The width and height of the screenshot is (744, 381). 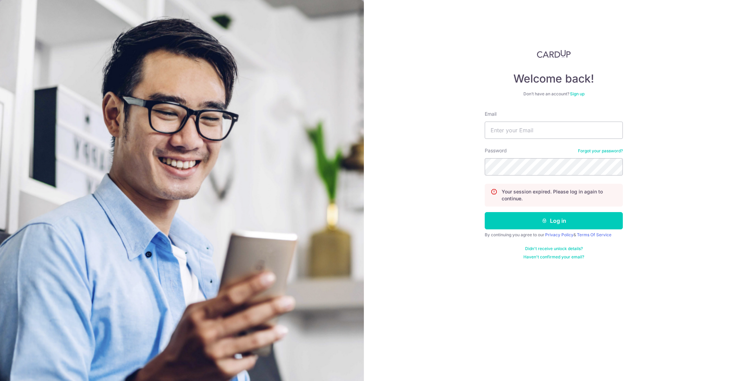 I want to click on a: Haven't confirmed your email?, so click(x=554, y=257).